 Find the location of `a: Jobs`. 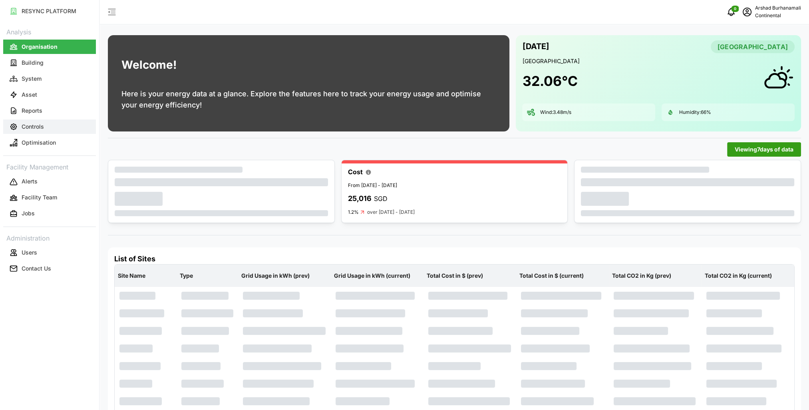

a: Jobs is located at coordinates (50, 214).